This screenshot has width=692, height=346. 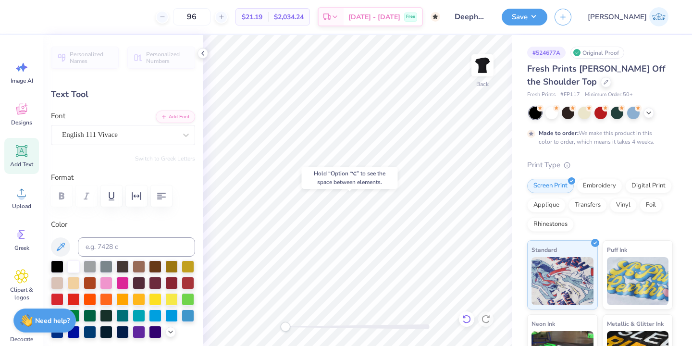 What do you see at coordinates (599, 186) in the screenshot?
I see `div: Embroidery` at bounding box center [599, 186].